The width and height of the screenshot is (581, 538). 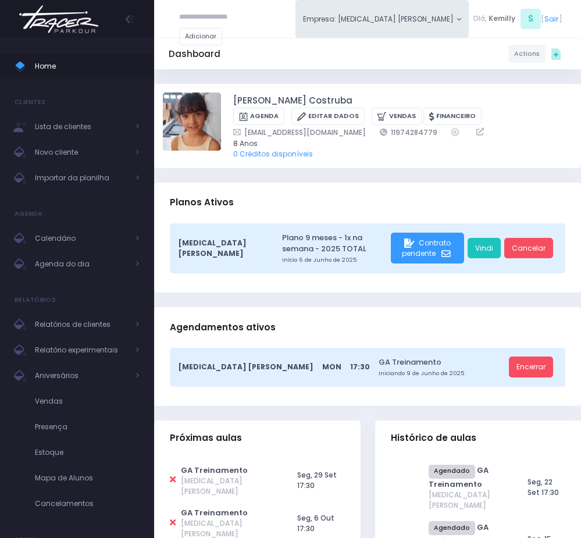 What do you see at coordinates (87, 453) in the screenshot?
I see `span: Estoque` at bounding box center [87, 453].